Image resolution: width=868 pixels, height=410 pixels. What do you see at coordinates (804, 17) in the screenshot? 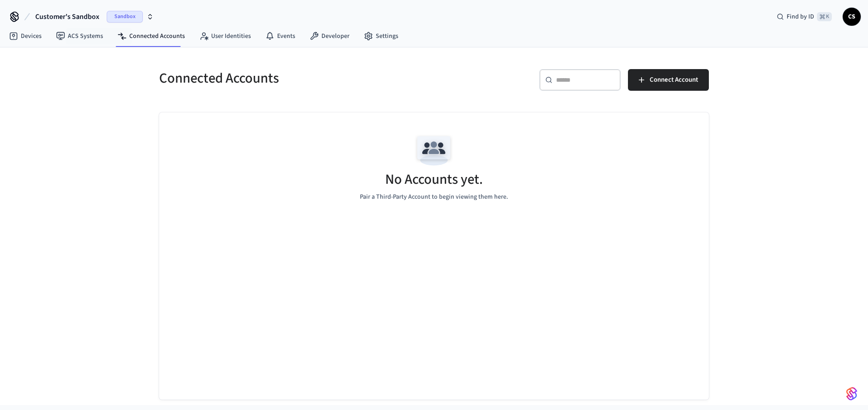
I see `div: Find by ID⌘ K` at bounding box center [804, 17].